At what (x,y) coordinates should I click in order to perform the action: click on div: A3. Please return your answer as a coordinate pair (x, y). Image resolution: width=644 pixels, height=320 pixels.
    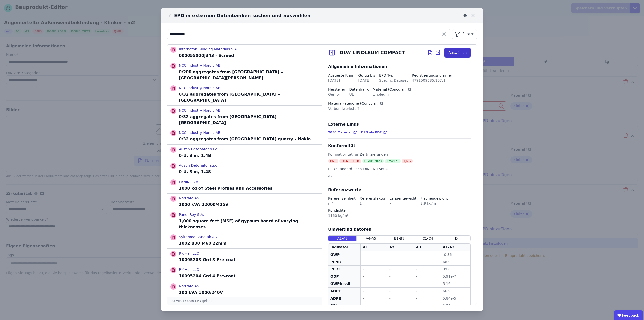
    Looking at the image, I should click on (419, 247).